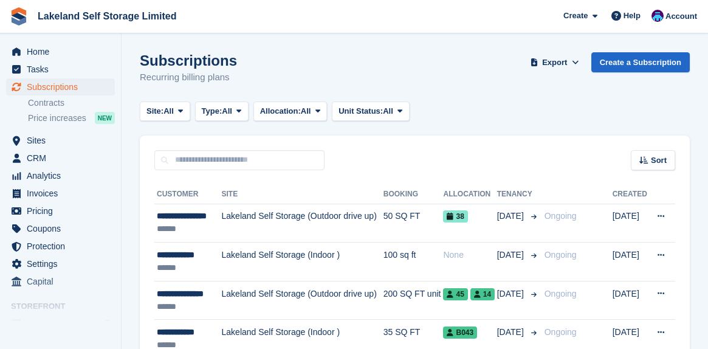  What do you see at coordinates (165, 111) in the screenshot?
I see `button: Site: All` at bounding box center [165, 111].